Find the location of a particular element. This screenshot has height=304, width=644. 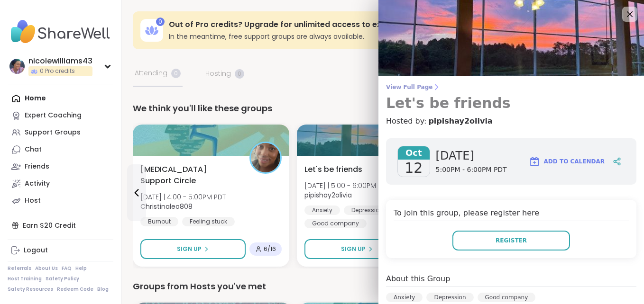

img: ShareWell Logomark is located at coordinates (534, 161).